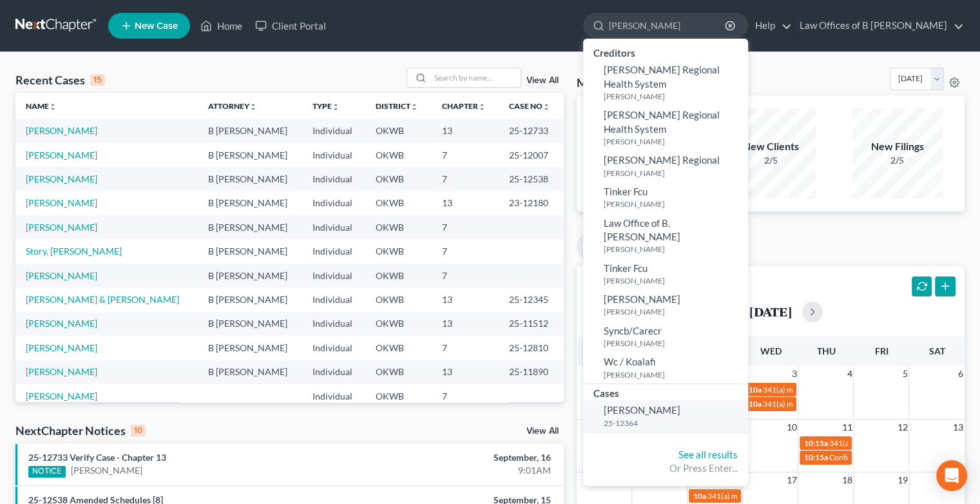 This screenshot has height=504, width=980. Describe the element at coordinates (847, 428) in the screenshot. I see `span: 11` at that location.